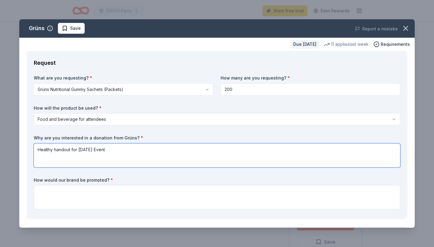 This screenshot has width=434, height=247. What do you see at coordinates (311, 78) in the screenshot?
I see `label: How many are you requesting?` at bounding box center [311, 78].